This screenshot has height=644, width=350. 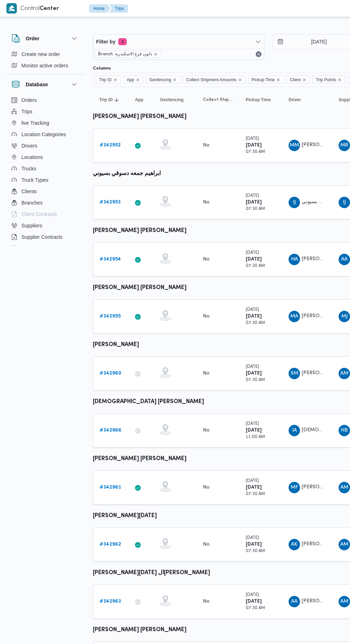 I want to click on button: Create new order, so click(x=45, y=54).